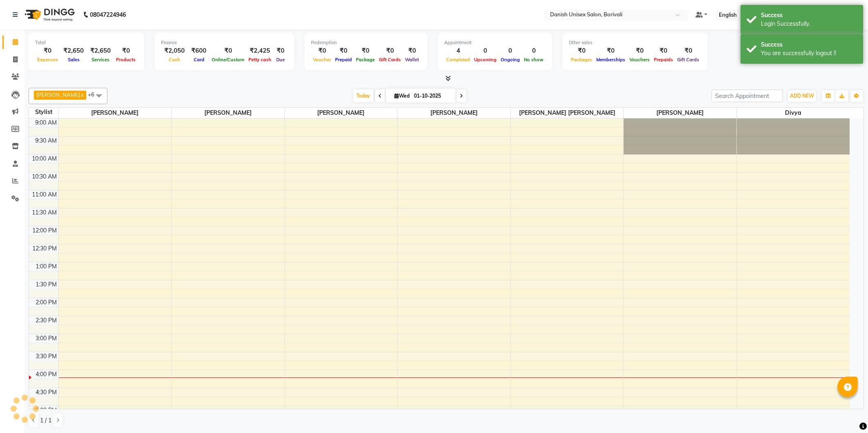  What do you see at coordinates (802, 95) in the screenshot?
I see `span: ADD NEW` at bounding box center [802, 95].